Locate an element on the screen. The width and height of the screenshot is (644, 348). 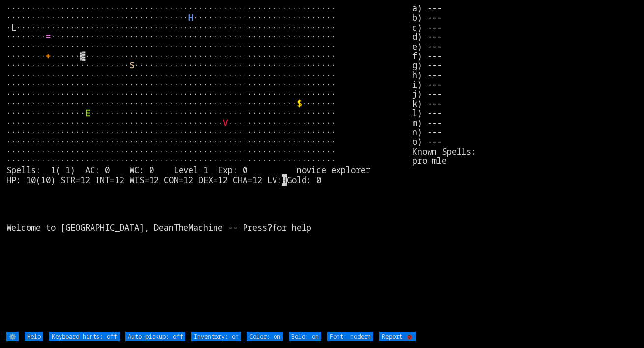
input: Color: on is located at coordinates (264, 336).